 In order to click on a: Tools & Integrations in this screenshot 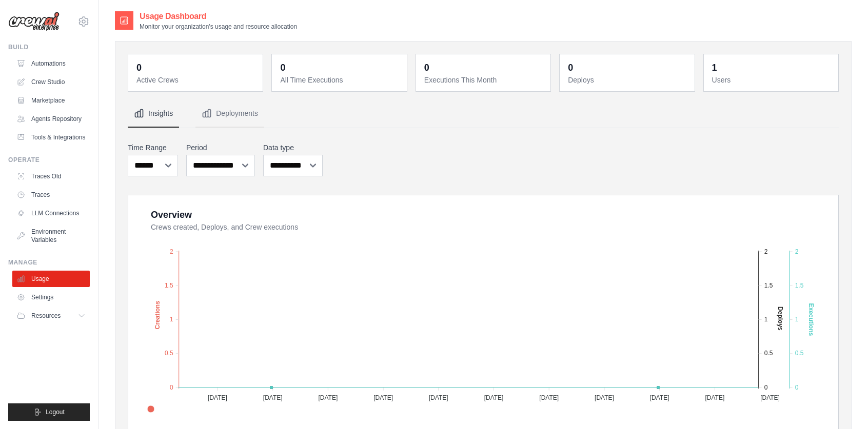, I will do `click(51, 137)`.